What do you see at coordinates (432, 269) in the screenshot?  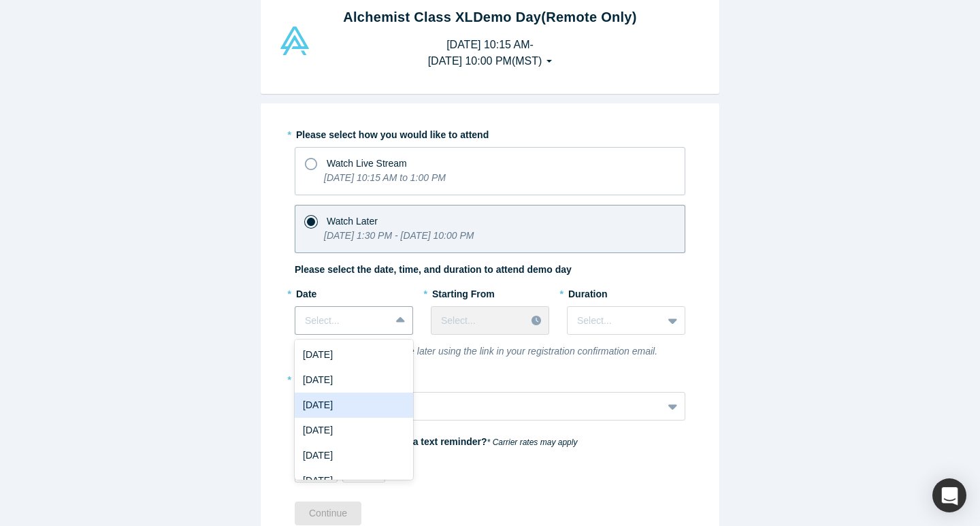 I see `label: Please select the date, time, and duration to attend demo day` at bounding box center [432, 269].